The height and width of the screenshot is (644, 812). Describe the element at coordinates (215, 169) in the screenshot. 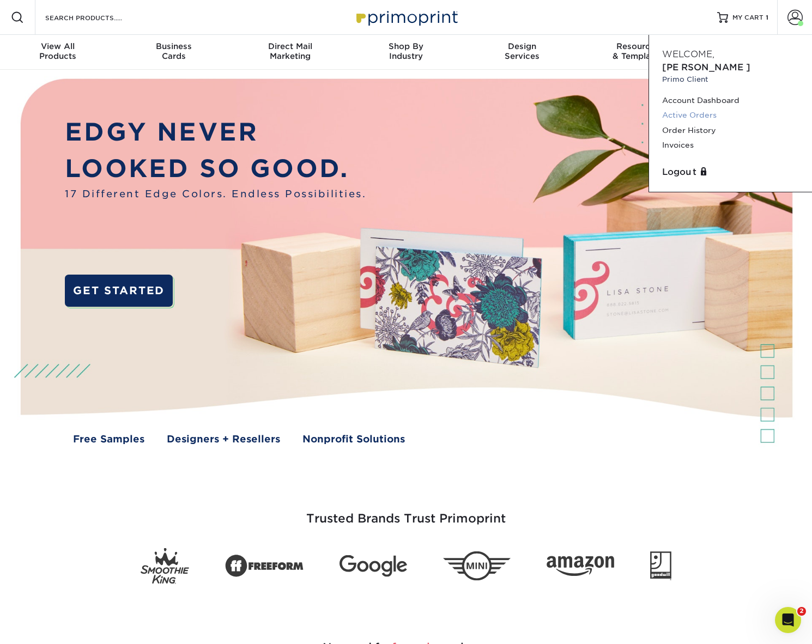

I see `p: LOOKED SO GOOD.` at that location.